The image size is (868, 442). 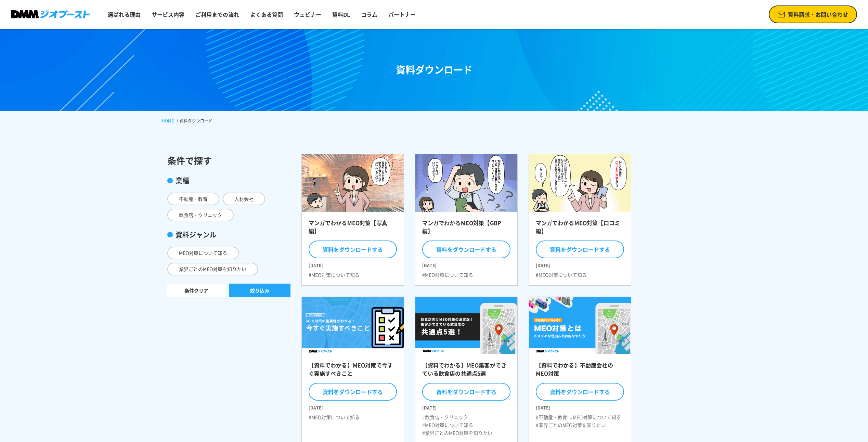 What do you see at coordinates (50, 15) in the screenshot?
I see `img: DMMジオブースト` at bounding box center [50, 15].